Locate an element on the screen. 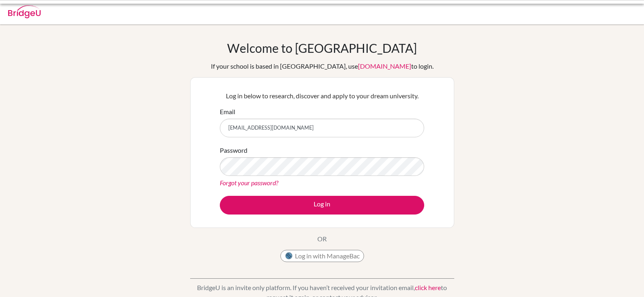 The height and width of the screenshot is (297, 644). label: Password is located at coordinates (233, 150).